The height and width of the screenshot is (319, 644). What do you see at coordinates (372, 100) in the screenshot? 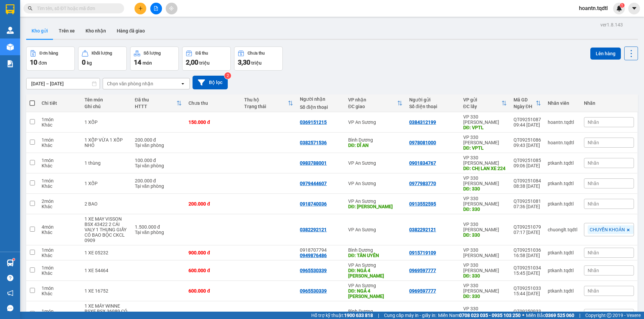
I see `div: VP nhận` at bounding box center [372, 100].